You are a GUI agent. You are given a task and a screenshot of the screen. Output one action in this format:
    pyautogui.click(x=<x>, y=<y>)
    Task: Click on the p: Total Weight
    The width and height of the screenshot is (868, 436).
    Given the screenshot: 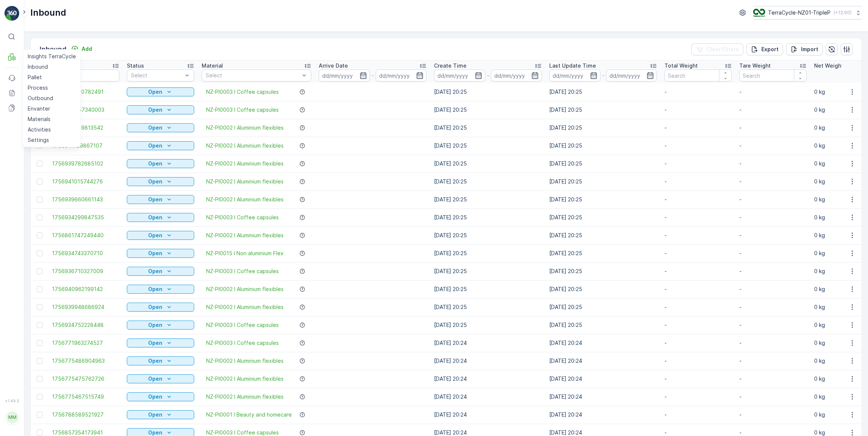 What is the action you would take?
    pyautogui.click(x=681, y=66)
    